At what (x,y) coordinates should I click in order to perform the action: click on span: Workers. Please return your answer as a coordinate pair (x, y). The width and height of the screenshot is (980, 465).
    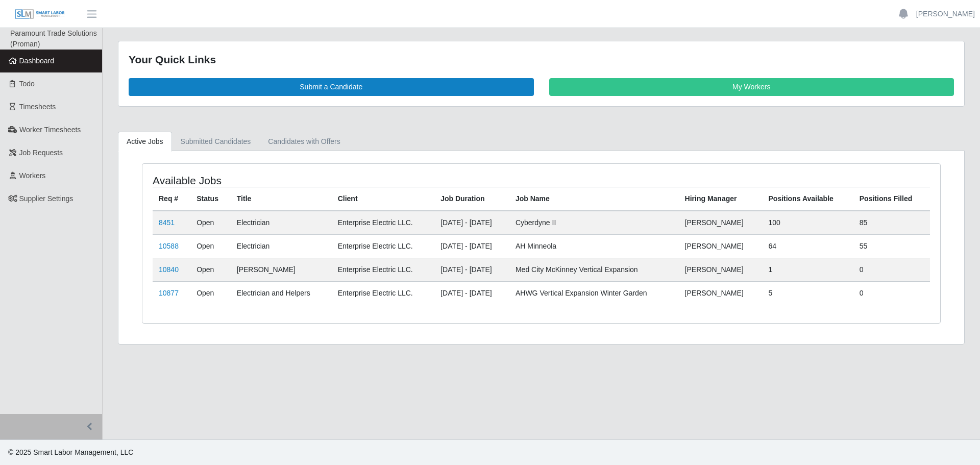
    Looking at the image, I should click on (32, 176).